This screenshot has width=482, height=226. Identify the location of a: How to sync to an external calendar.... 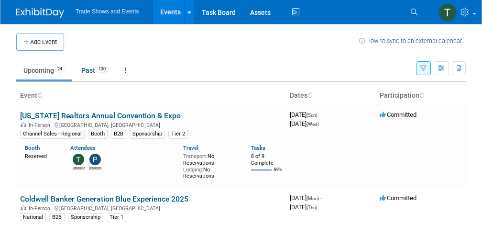
(413, 41).